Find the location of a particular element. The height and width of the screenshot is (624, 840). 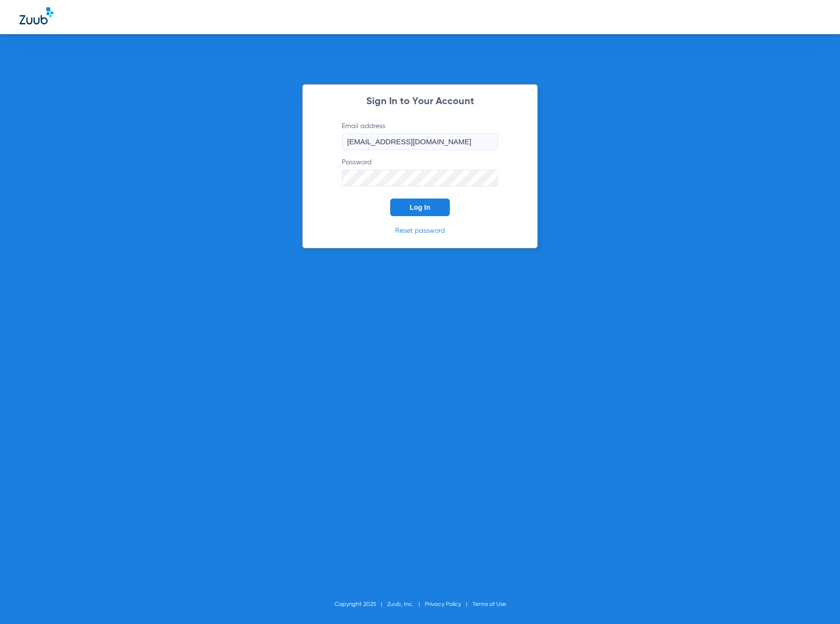

label: Email address is located at coordinates (420, 136).